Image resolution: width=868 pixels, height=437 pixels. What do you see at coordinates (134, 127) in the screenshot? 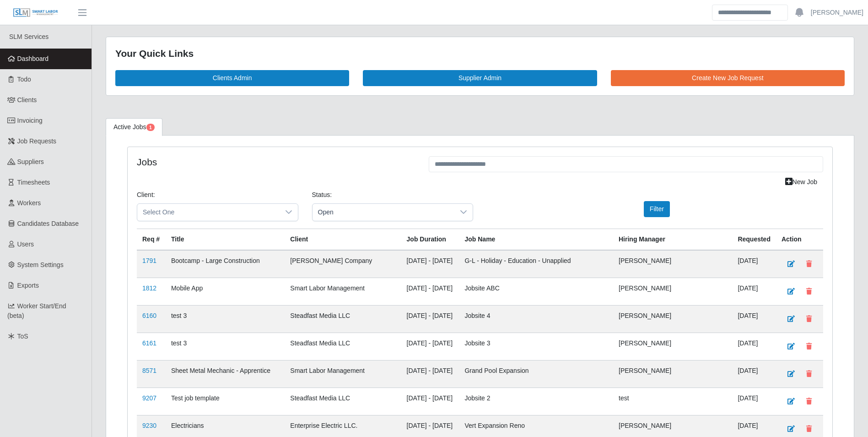
I see `a: Active Jobs` at bounding box center [134, 127].